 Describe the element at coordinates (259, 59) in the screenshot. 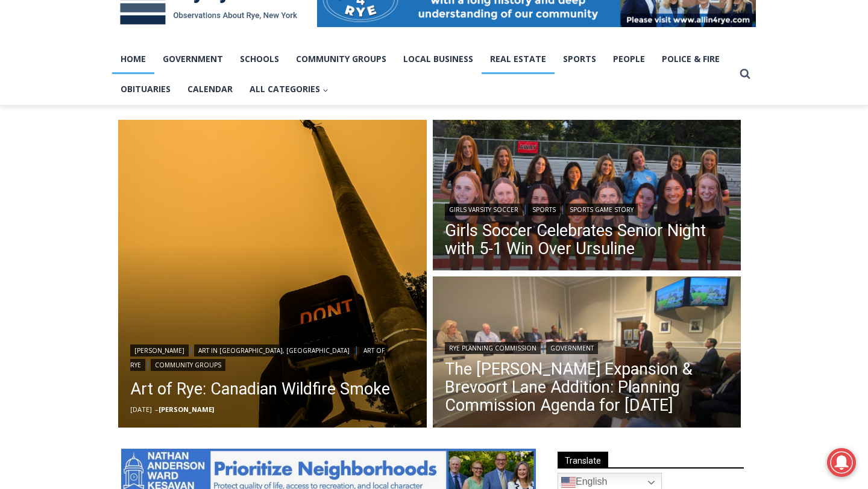

I see `a: Schools` at that location.